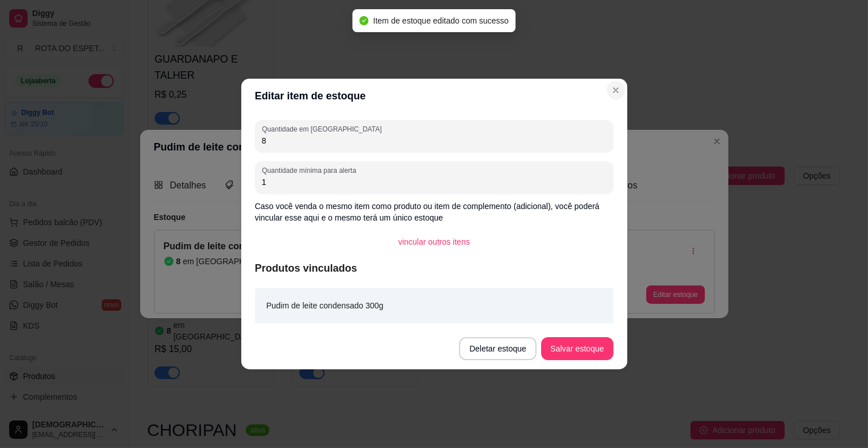 Image resolution: width=868 pixels, height=448 pixels. What do you see at coordinates (434, 141) in the screenshot?
I see `input: Quantidade em estoque` at bounding box center [434, 141].